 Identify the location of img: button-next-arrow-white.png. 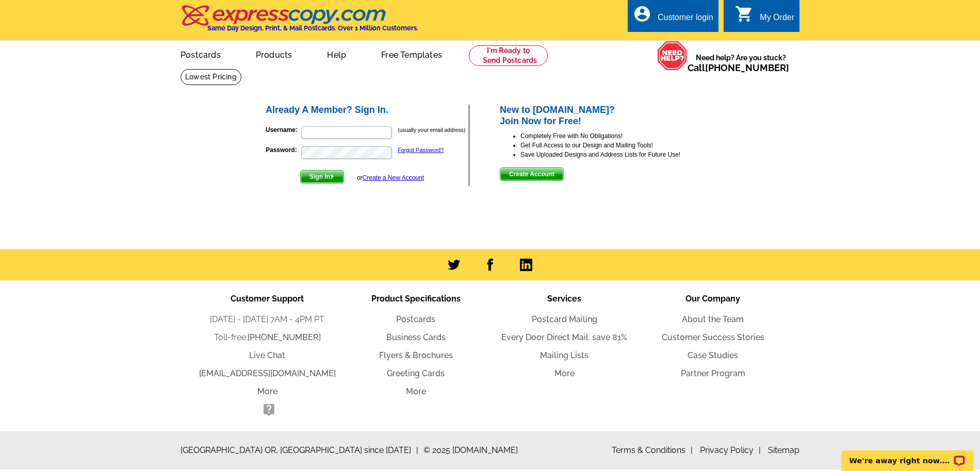
(332, 176).